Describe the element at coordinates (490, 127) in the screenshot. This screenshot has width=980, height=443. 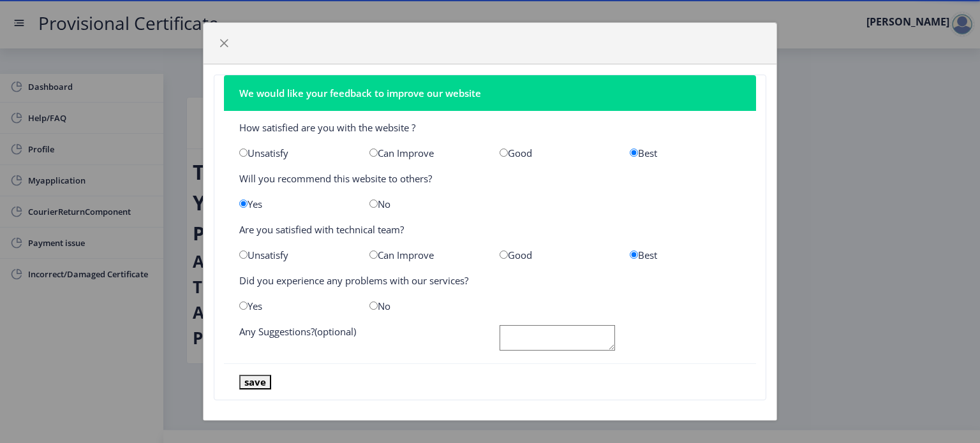
I see `div: How satisfied are you with the website ?` at that location.